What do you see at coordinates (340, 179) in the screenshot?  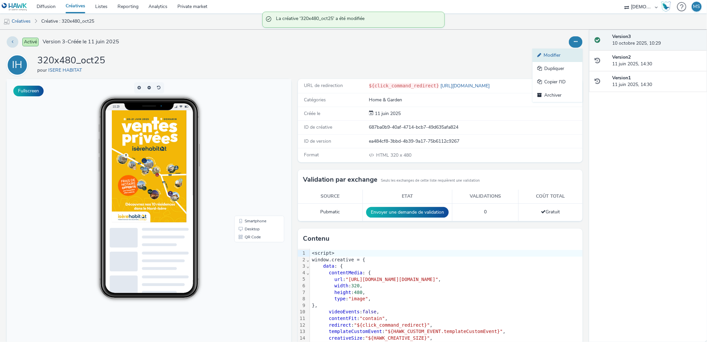 I see `h3: Validation par exchange` at bounding box center [340, 179].